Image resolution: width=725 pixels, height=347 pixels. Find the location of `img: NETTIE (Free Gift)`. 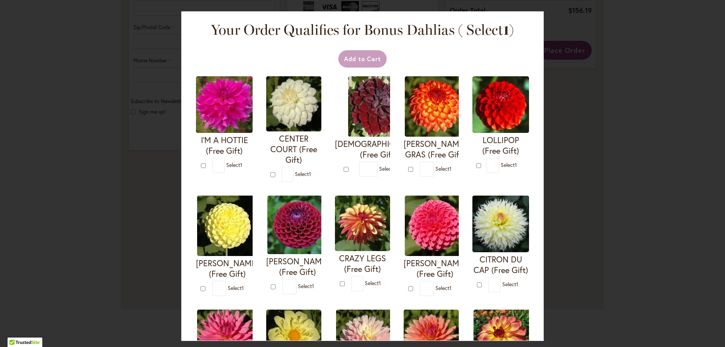

img: NETTIE (Free Gift) is located at coordinates (227, 226).